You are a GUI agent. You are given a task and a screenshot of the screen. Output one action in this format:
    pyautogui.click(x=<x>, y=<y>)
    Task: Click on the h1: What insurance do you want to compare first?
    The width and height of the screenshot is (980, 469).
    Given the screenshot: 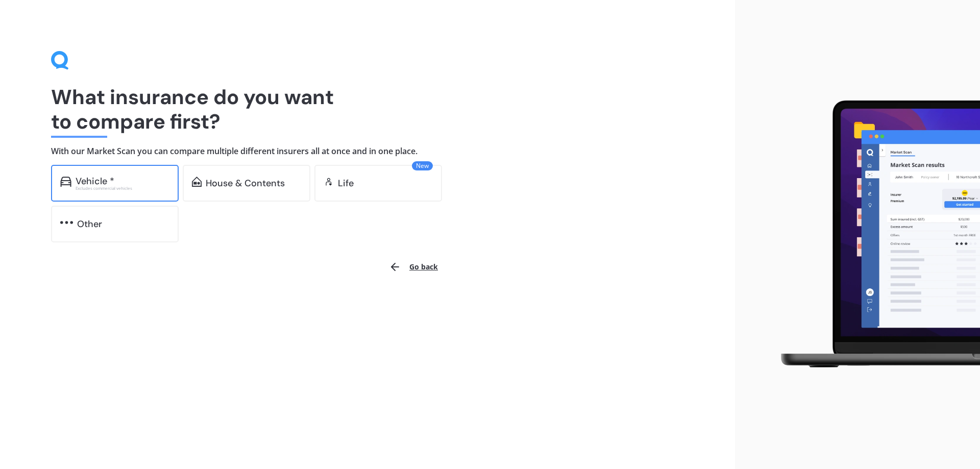 What is the action you would take?
    pyautogui.click(x=367, y=109)
    